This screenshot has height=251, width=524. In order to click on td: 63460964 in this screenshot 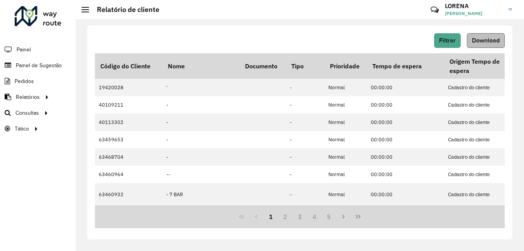, I will do `click(128, 174)`.